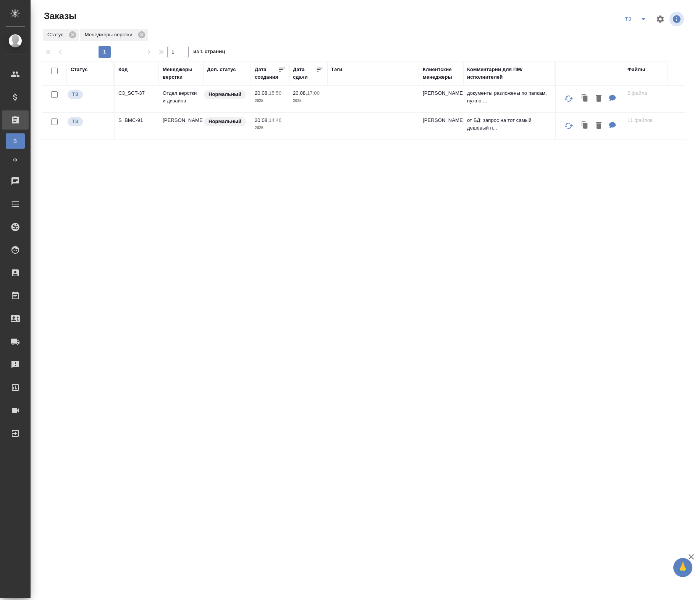 The width and height of the screenshot is (700, 600). What do you see at coordinates (15, 141) in the screenshot?
I see `a: В` at bounding box center [15, 141].